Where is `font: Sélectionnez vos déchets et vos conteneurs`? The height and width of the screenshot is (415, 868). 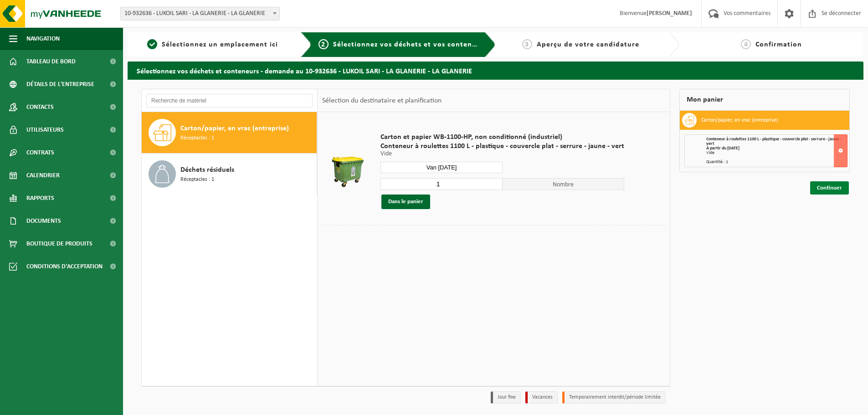 font: Sélectionnez vos déchets et vos conteneurs is located at coordinates (410, 45).